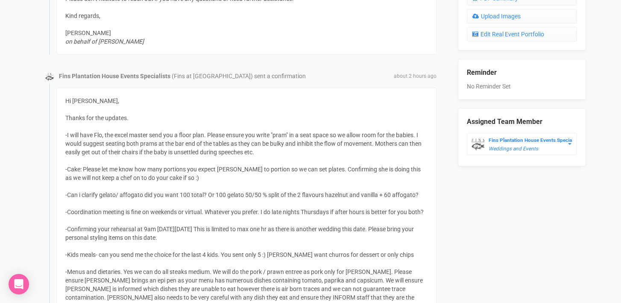  I want to click on a: Upload Images, so click(522, 16).